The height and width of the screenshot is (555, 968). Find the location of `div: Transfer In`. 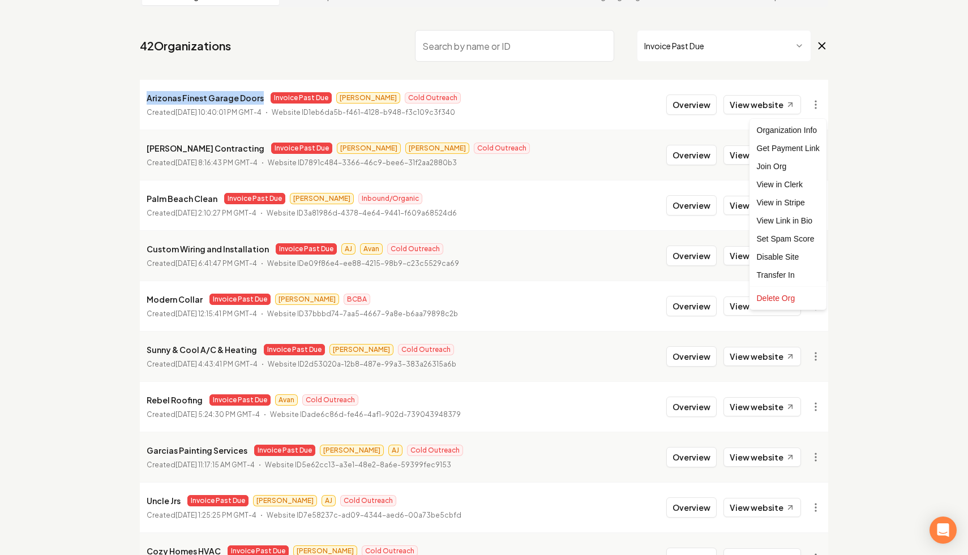

div: Transfer In is located at coordinates (788, 275).